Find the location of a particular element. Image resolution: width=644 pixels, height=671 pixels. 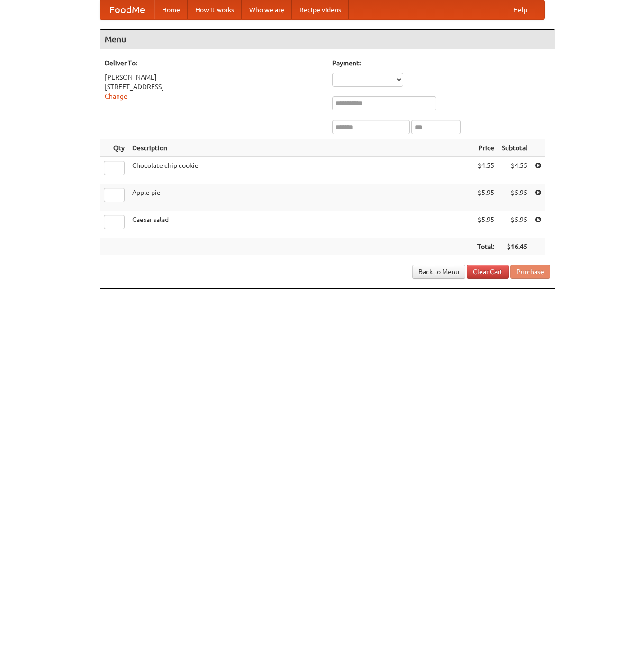

td: Chocolate chip cookie is located at coordinates (301, 170).